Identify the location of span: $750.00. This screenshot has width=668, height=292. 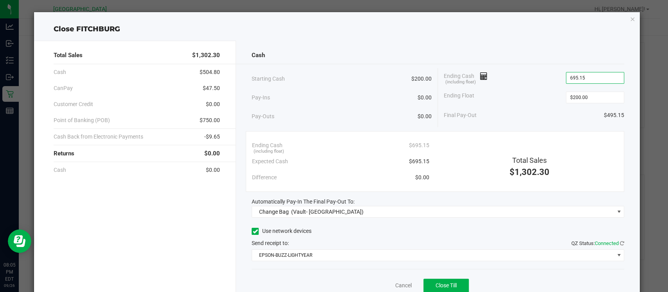
(210, 120).